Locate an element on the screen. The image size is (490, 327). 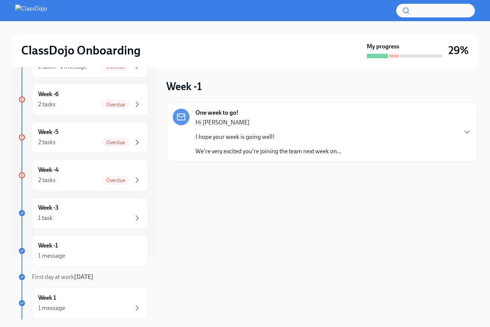
p: We're very excited you're joining the team next week on... is located at coordinates (269, 151).